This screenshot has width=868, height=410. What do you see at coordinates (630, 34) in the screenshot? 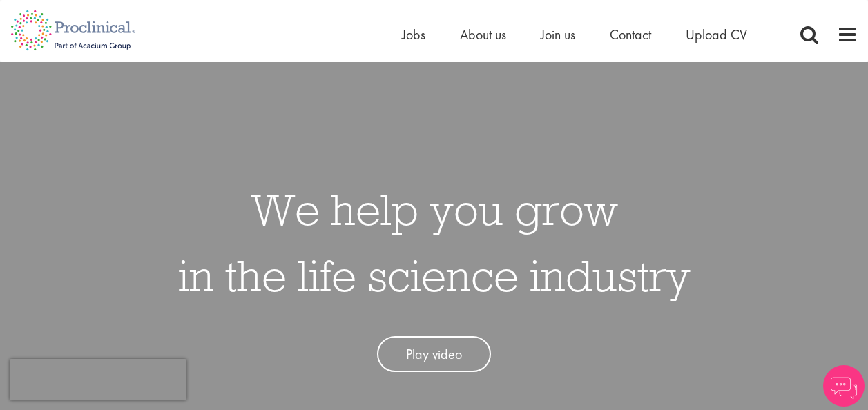
I see `a: Contact` at bounding box center [630, 34].